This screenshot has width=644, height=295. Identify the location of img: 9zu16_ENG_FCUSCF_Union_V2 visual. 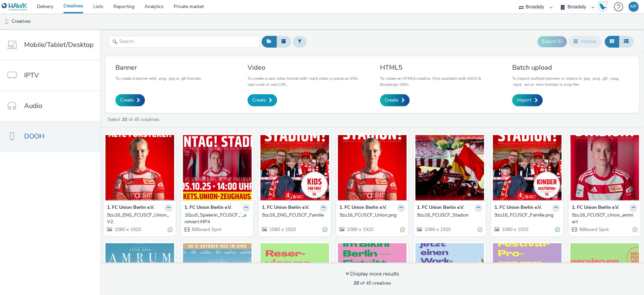
(139, 167).